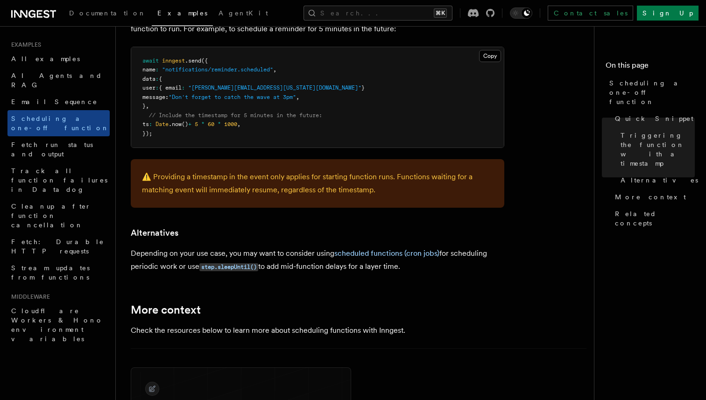 This screenshot has height=400, width=706. What do you see at coordinates (58, 325) in the screenshot?
I see `a: Cloudflare Workers & Hono environment variables` at bounding box center [58, 325].